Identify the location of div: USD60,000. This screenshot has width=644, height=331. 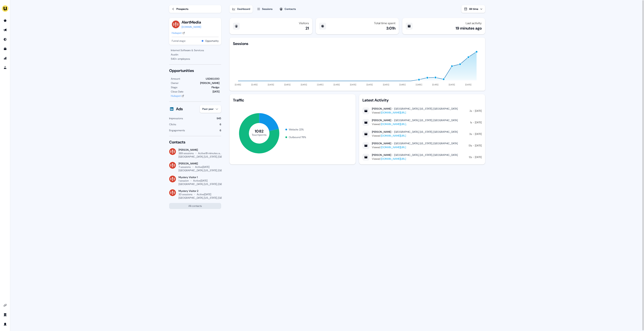
(212, 79).